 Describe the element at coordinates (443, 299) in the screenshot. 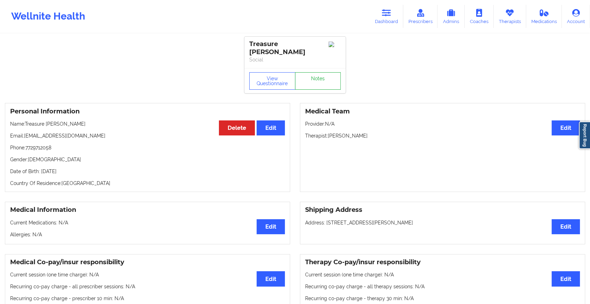

I see `p: Recurring co-pay charge - therapy 30 min : N/A` at that location.